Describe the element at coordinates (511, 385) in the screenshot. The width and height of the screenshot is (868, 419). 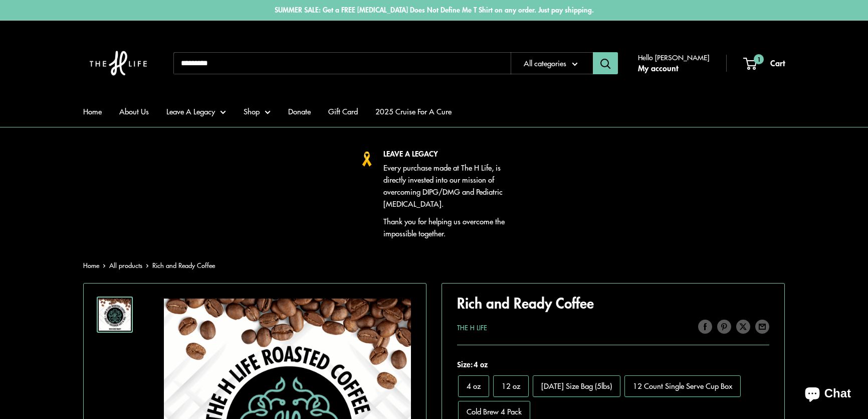
I see `span: 12 oz` at that location.